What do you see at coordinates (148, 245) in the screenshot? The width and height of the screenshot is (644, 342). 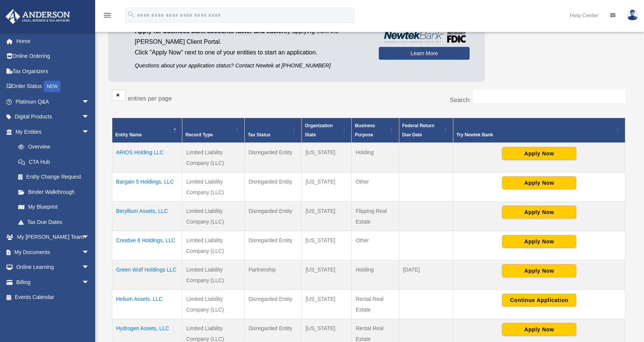 I see `td: Creative 6 Holdings, LLC` at bounding box center [148, 245].